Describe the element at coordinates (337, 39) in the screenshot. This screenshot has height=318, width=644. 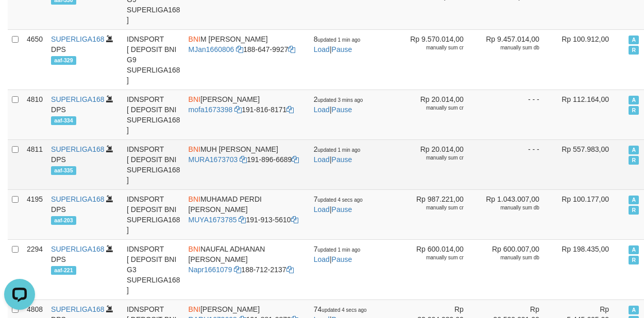
I see `span: 8` at that location.